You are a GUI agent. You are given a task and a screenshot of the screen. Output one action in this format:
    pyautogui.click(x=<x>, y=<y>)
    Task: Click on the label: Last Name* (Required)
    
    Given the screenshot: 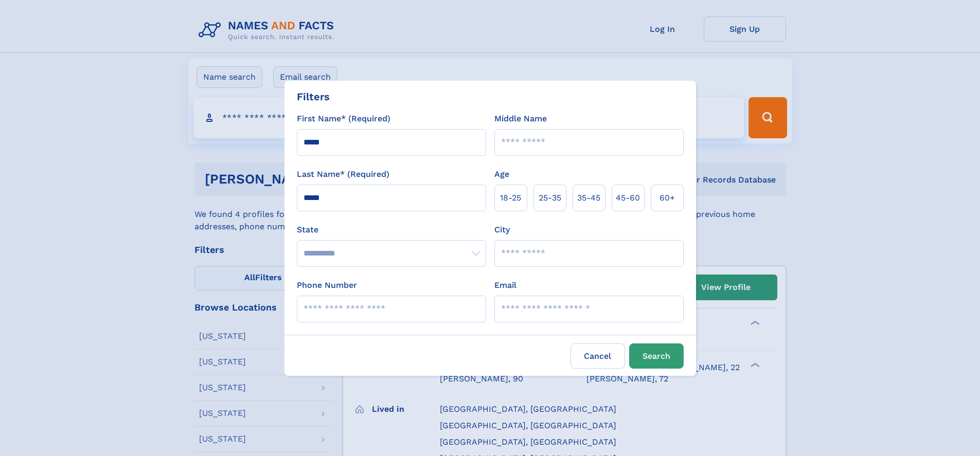 What is the action you would take?
    pyautogui.click(x=343, y=174)
    